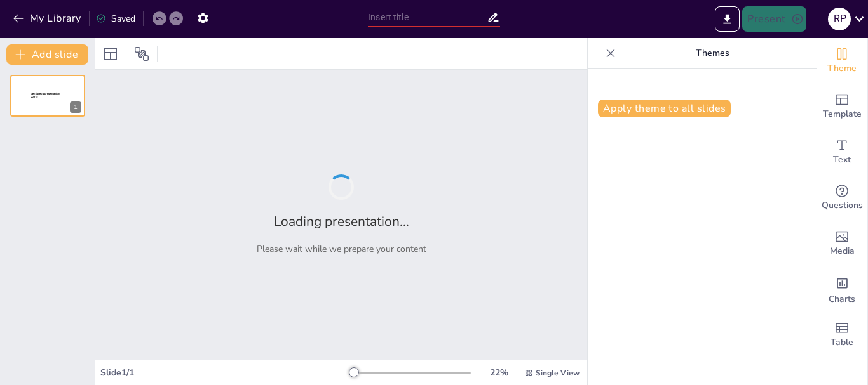 This screenshot has height=385, width=868. Describe the element at coordinates (47, 55) in the screenshot. I see `button: Add slide` at that location.